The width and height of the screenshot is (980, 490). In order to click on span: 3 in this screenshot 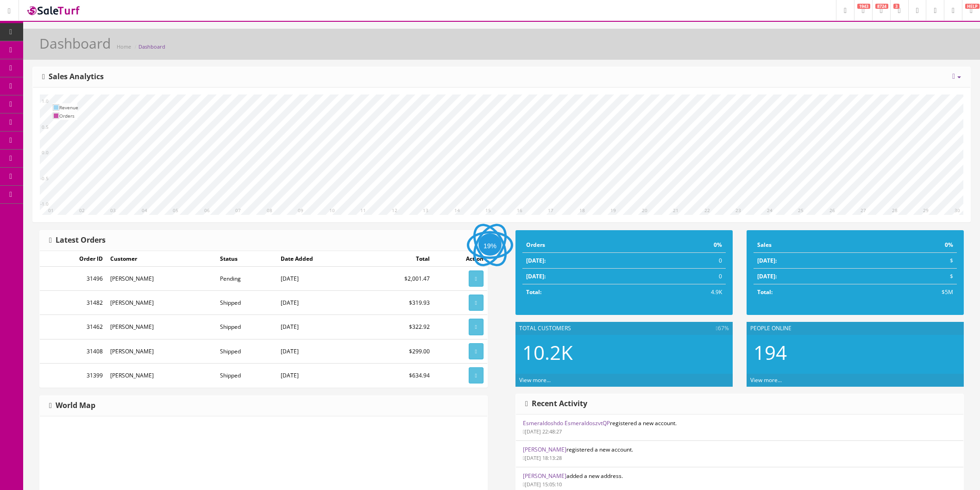, I will do `click(896, 6)`.